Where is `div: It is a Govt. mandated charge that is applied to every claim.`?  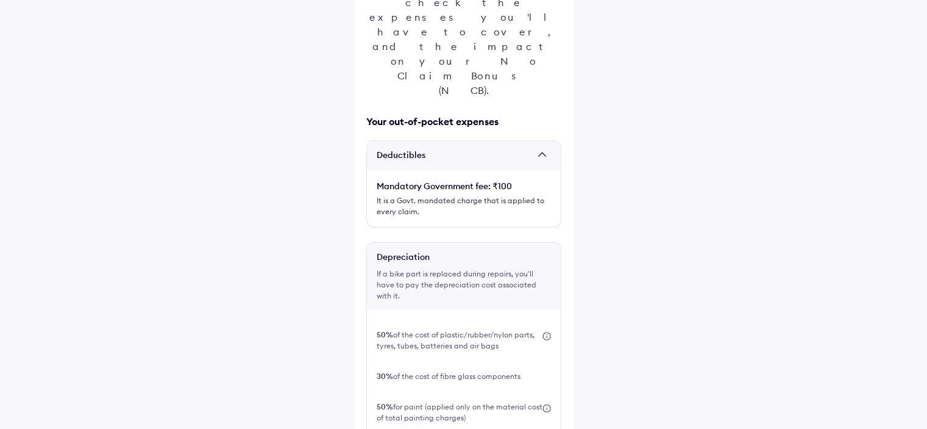
div: It is a Govt. mandated charge that is applied to every claim. is located at coordinates (464, 206).